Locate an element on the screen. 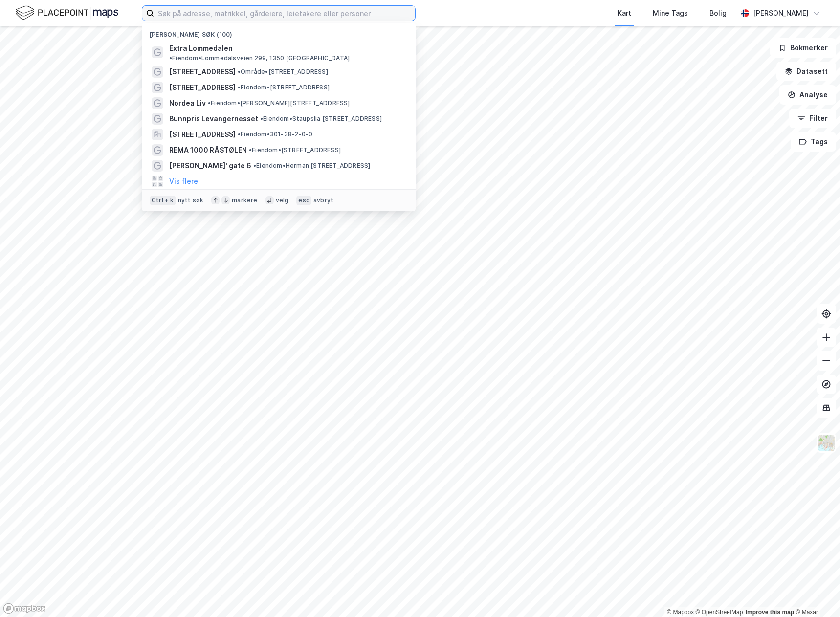 The height and width of the screenshot is (617, 840). span: Eiendom • 301-38-2-0-0 is located at coordinates (275, 135).